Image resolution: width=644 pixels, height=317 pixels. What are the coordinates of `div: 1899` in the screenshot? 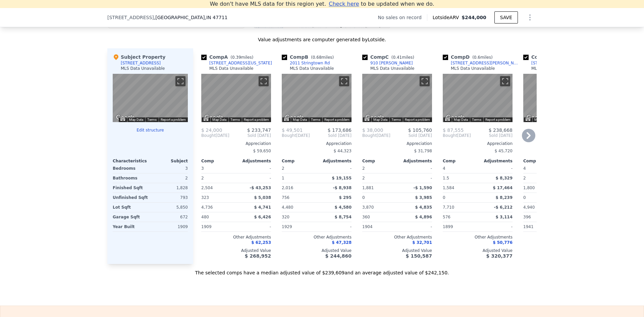 It's located at (460, 227).